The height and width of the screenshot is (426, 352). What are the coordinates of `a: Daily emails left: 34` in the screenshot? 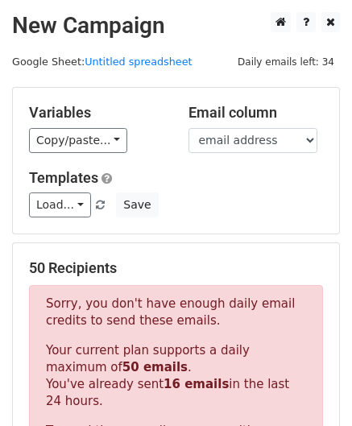 It's located at (286, 61).